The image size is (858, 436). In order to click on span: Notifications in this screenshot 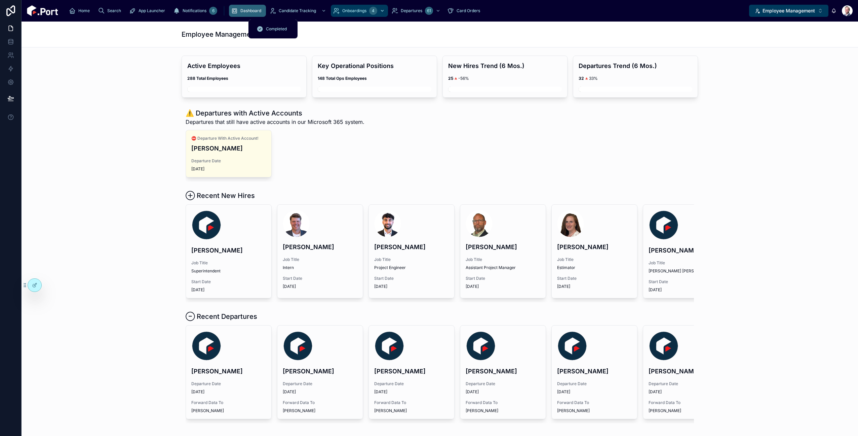, I will do `click(194, 11)`.